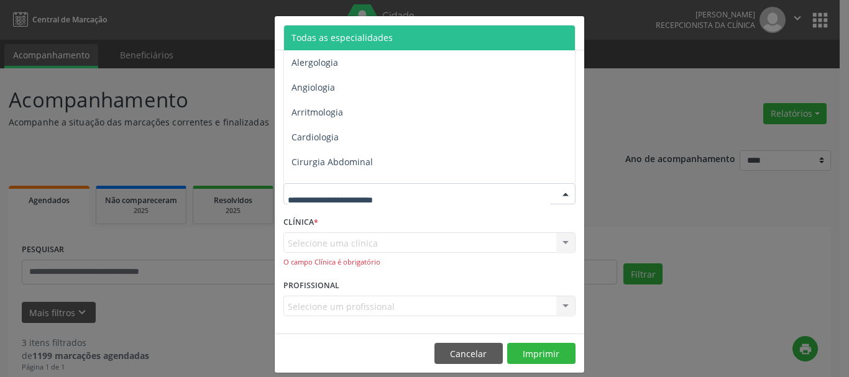 The width and height of the screenshot is (849, 377). What do you see at coordinates (315, 137) in the screenshot?
I see `span: Cardiologia` at bounding box center [315, 137].